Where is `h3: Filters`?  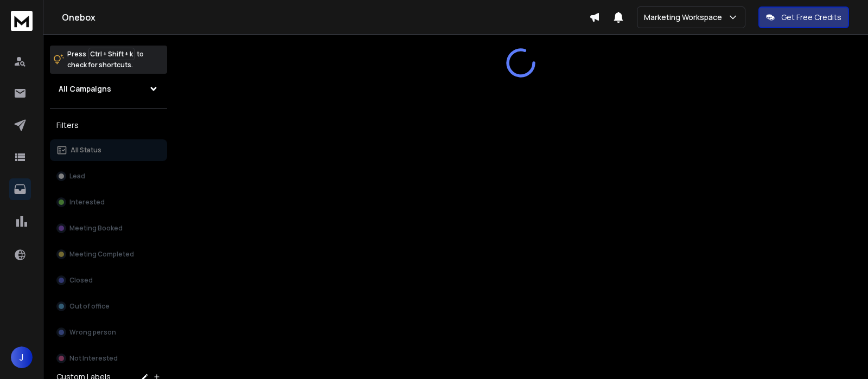 h3: Filters is located at coordinates (109, 125).